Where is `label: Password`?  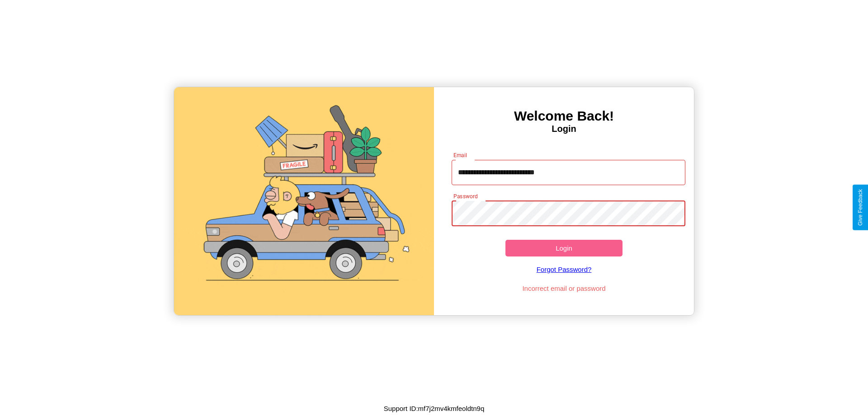 label: Password is located at coordinates (465, 196).